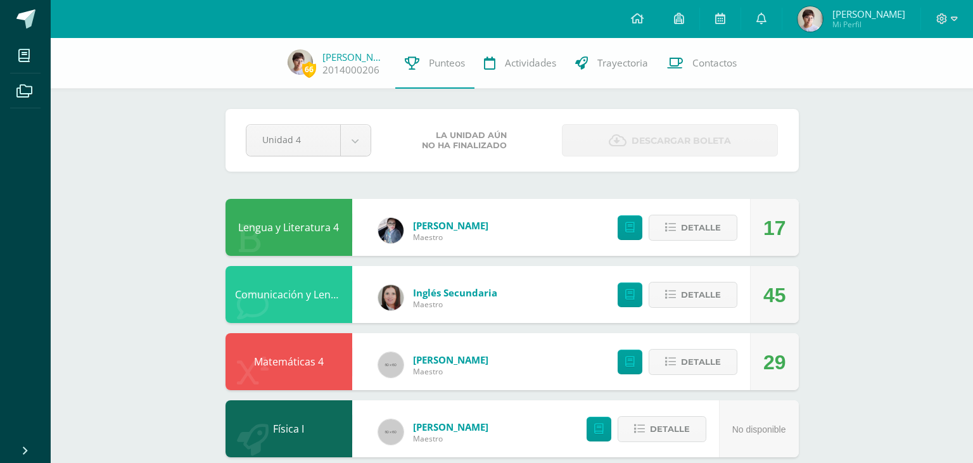  I want to click on span: Punteos, so click(446, 63).